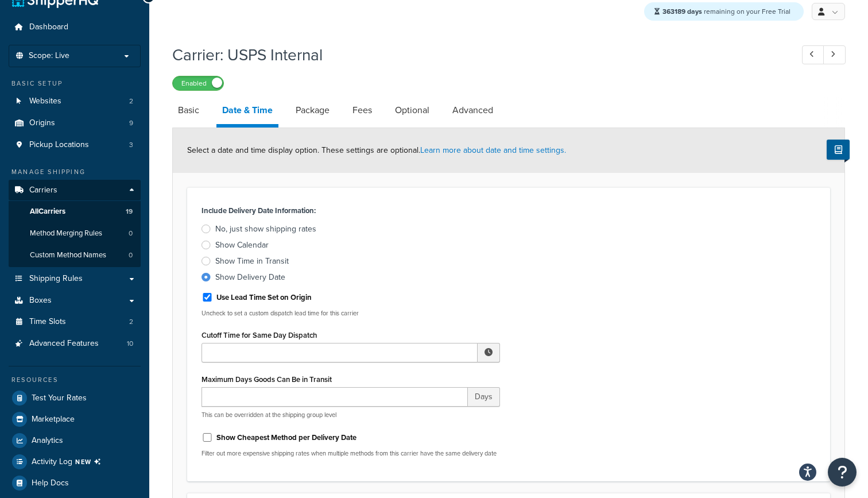  I want to click on a: Carriers, so click(75, 190).